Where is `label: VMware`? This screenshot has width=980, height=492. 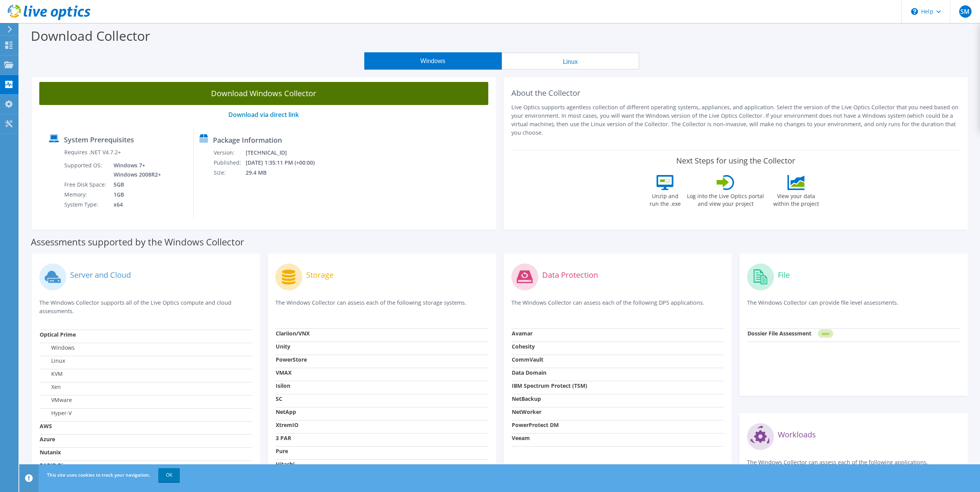 label: VMware is located at coordinates (56, 400).